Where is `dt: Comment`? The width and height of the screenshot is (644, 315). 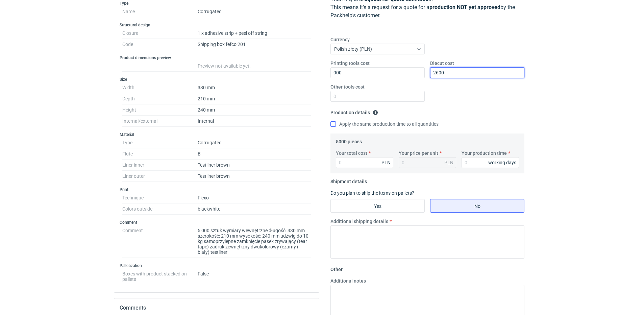
dt: Comment is located at coordinates (160, 241).